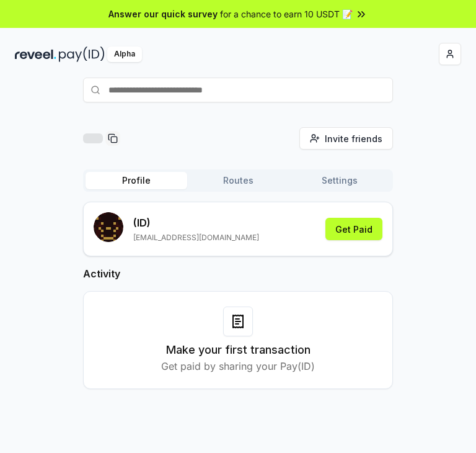 Image resolution: width=476 pixels, height=453 pixels. Describe the element at coordinates (137, 181) in the screenshot. I see `button: Profile` at that location.